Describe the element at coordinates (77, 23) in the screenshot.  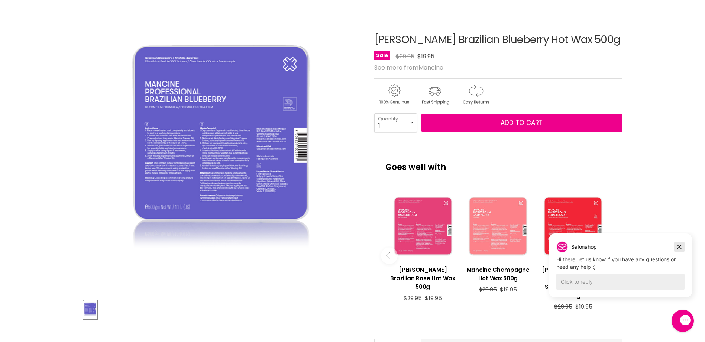
I see `div: Message from Salonshop. Hi there, let us know if you have any questions or need any help :)` at that location.